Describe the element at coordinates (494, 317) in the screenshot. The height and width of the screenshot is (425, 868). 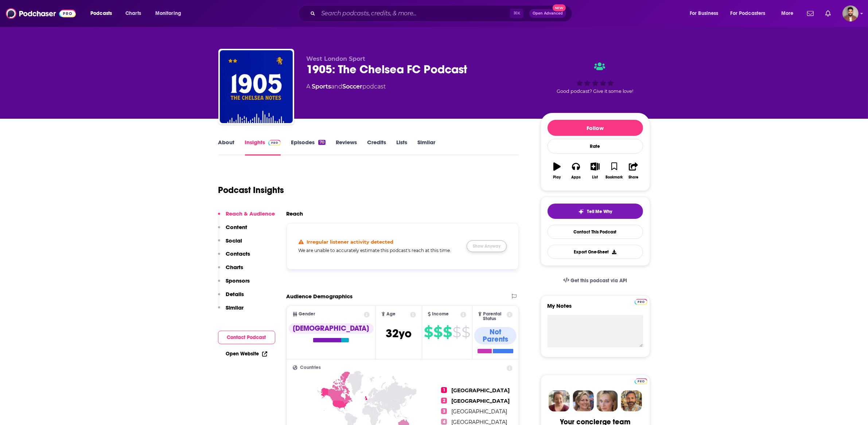
I see `span: Parental Status` at that location.